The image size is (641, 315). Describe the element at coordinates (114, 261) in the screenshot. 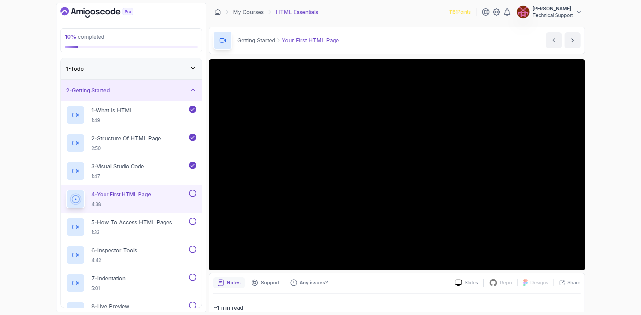

I see `p: 4:42` at that location.